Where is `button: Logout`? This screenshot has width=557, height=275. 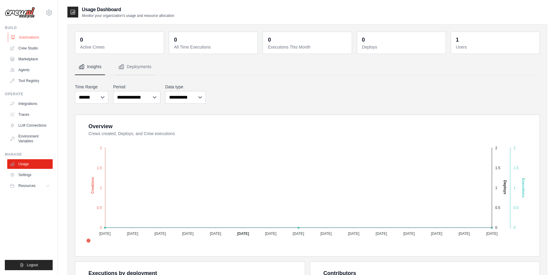 button: Logout is located at coordinates (29, 265).